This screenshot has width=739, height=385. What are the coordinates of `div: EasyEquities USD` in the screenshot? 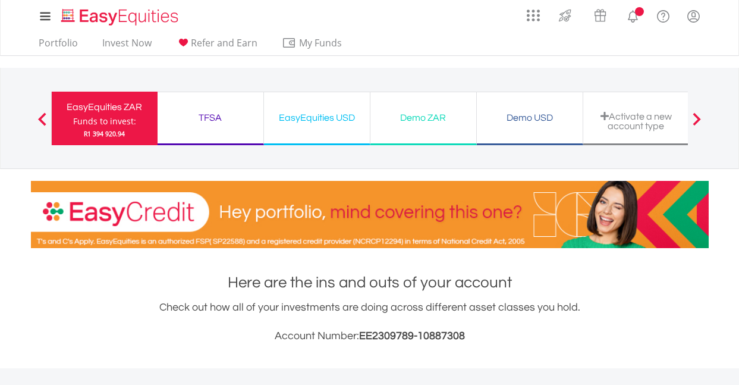 It's located at (317, 118).